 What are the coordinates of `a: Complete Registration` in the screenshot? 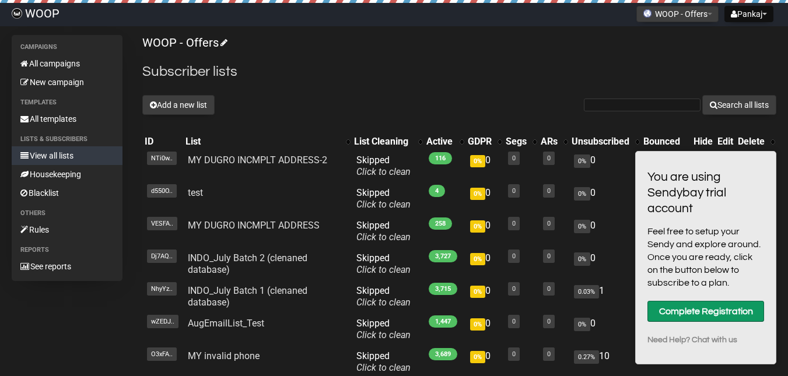 It's located at (705, 311).